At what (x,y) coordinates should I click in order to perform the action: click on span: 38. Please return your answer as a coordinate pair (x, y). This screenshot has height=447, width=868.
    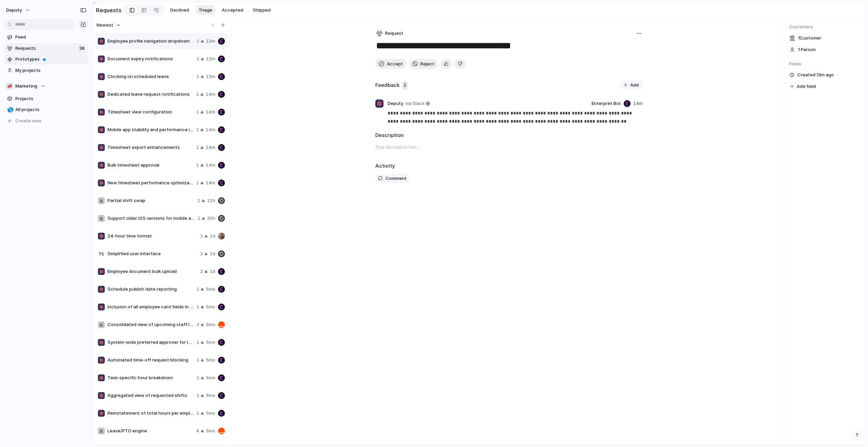
    Looking at the image, I should click on (83, 48).